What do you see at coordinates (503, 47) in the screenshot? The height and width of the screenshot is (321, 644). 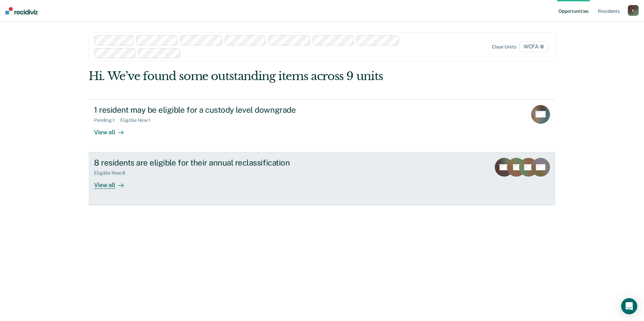 I see `div: Clear units` at bounding box center [503, 47].